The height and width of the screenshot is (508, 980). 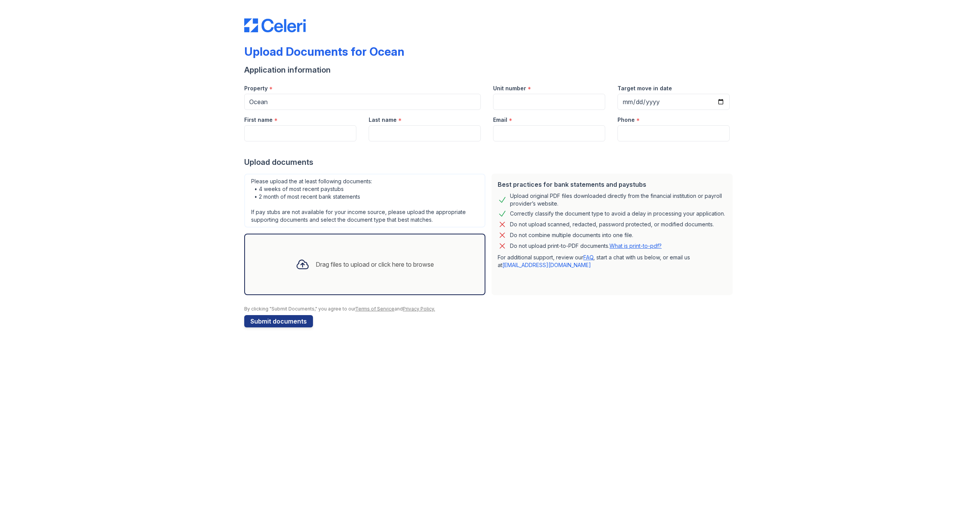 What do you see at coordinates (612, 224) in the screenshot?
I see `div: Do not upload scanned, redacted, password protected, or modified documents.` at bounding box center [612, 224].